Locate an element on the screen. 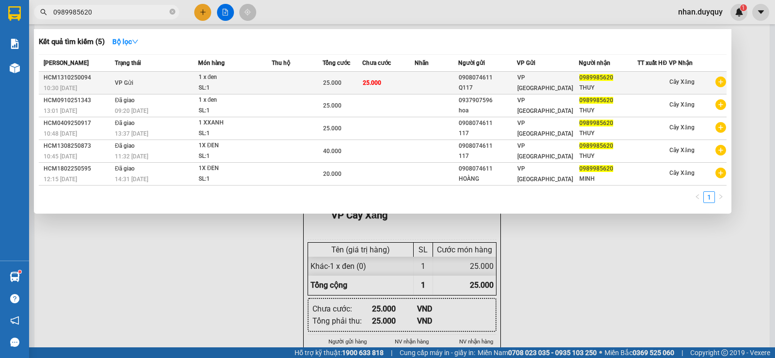 The height and width of the screenshot is (358, 775). li: Previous Page is located at coordinates (697, 197).